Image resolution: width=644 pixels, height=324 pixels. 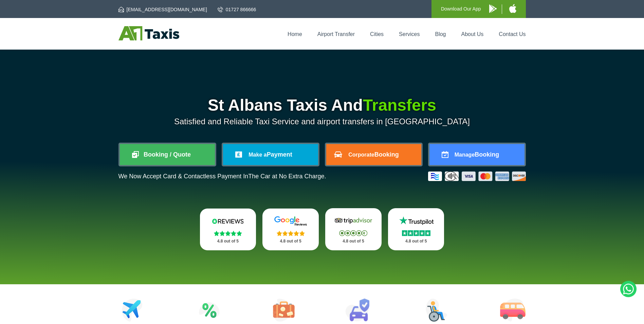 What do you see at coordinates (287, 176) in the screenshot?
I see `span: The Car at No Extra Charge.` at bounding box center [287, 176].